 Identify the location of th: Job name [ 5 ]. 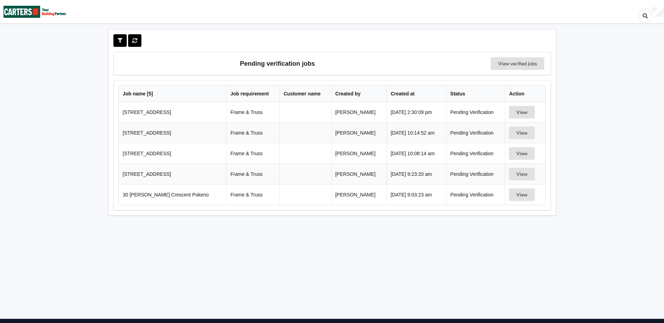
(173, 94).